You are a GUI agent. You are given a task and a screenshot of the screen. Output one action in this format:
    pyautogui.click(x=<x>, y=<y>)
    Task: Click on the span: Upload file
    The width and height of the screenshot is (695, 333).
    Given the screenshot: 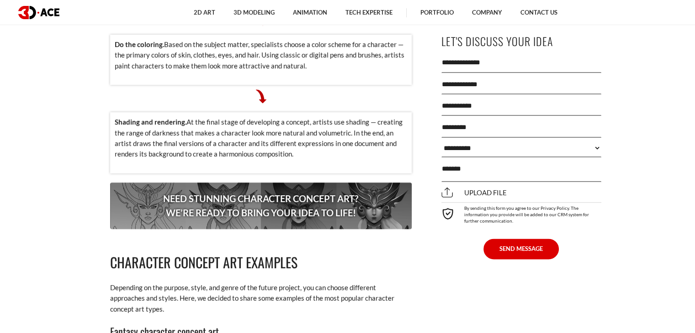 What is the action you would take?
    pyautogui.click(x=474, y=193)
    